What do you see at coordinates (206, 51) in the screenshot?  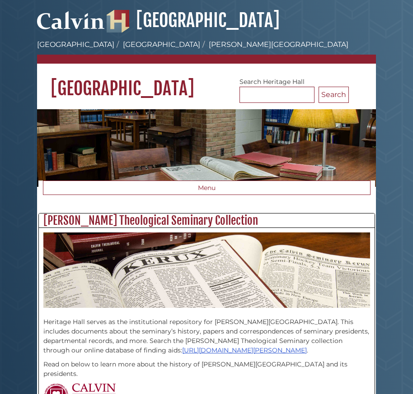 I see `nav: breadcrumb` at bounding box center [206, 51].